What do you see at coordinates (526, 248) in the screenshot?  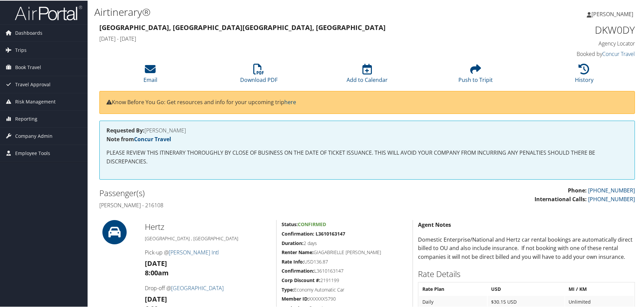 I see `p: Domestic Enterprise/National and Hertz car rental bookings are automatically direct billed to OU ...` at bounding box center [526, 248].